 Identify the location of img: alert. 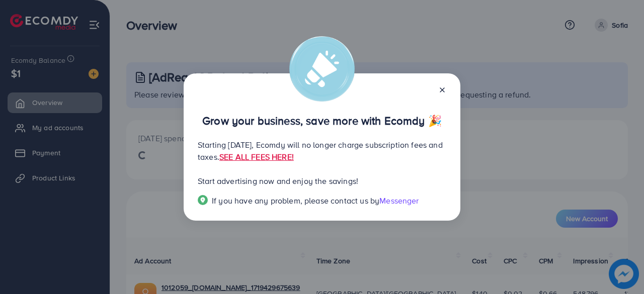
(322, 69).